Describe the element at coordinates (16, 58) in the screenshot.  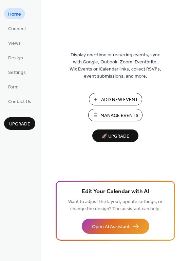
I see `span: Design` at that location.